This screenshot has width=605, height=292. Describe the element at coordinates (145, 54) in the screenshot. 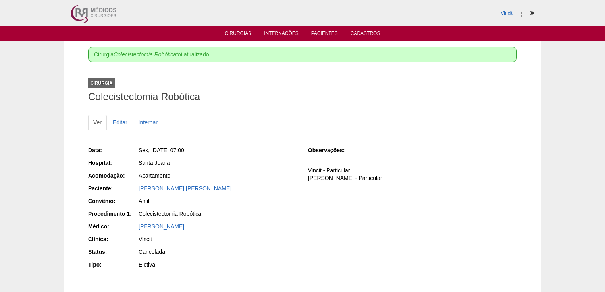

I see `em: Colecistectomia Robótica` at that location.